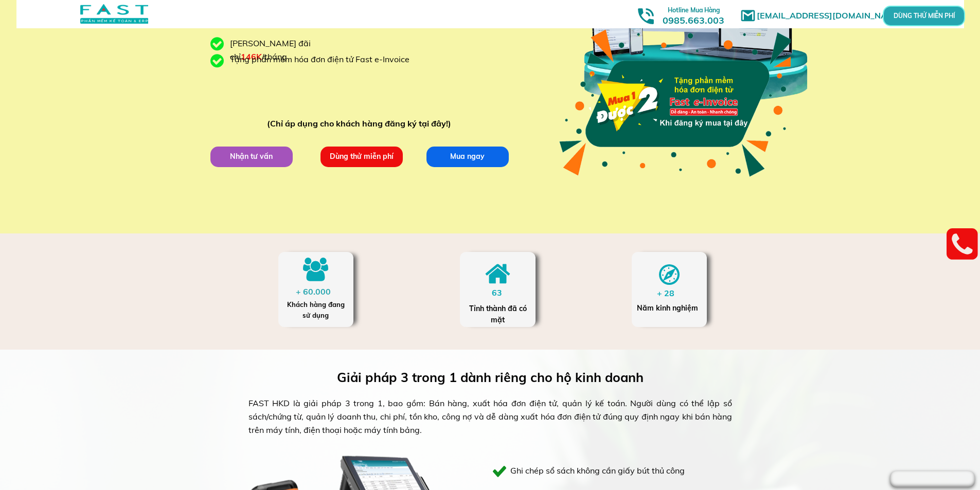 This screenshot has width=980, height=490. Describe the element at coordinates (498, 314) in the screenshot. I see `div: Tỉnh thành đã có mặt` at that location.